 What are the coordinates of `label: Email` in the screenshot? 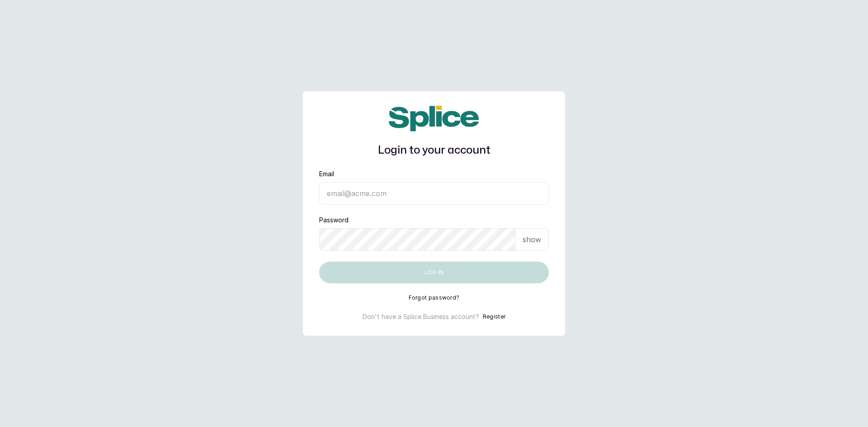 It's located at (327, 174).